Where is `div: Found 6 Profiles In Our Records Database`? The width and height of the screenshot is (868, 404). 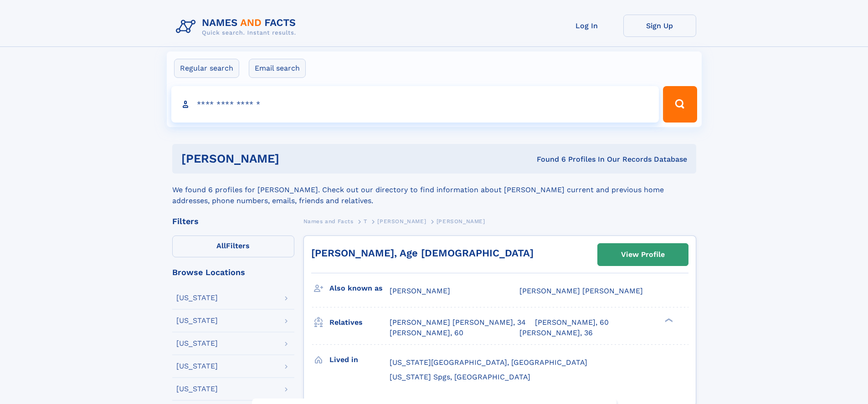 div: Found 6 Profiles In Our Records Database is located at coordinates (547, 159).